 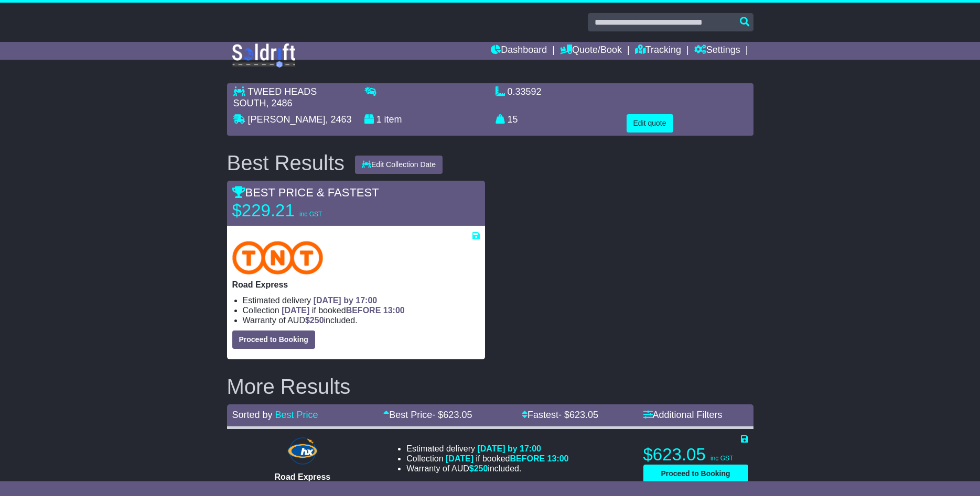 I want to click on span: Road Express, so click(x=302, y=477).